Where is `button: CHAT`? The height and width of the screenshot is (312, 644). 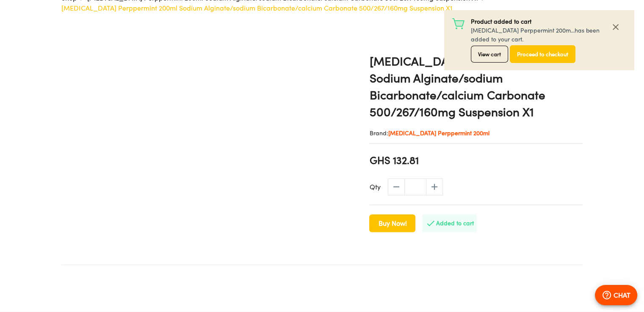 button: CHAT is located at coordinates (616, 295).